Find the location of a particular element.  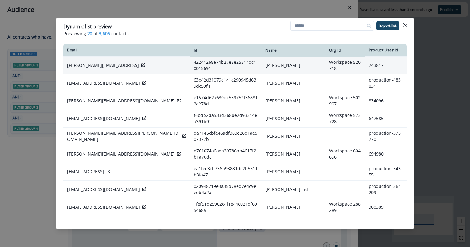

td: 42241268e74b27e8e25514dc10015691 is located at coordinates (225, 65).